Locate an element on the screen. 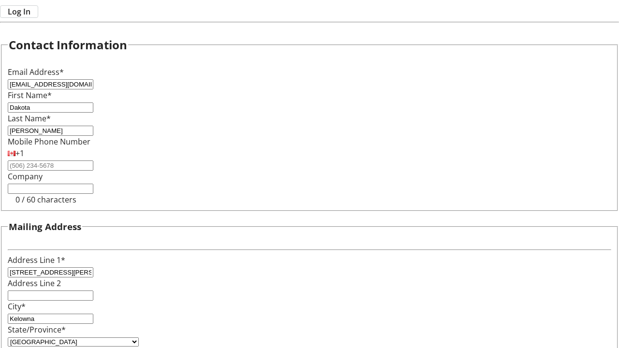 This screenshot has height=348, width=619. label: First Name* is located at coordinates (30, 95).